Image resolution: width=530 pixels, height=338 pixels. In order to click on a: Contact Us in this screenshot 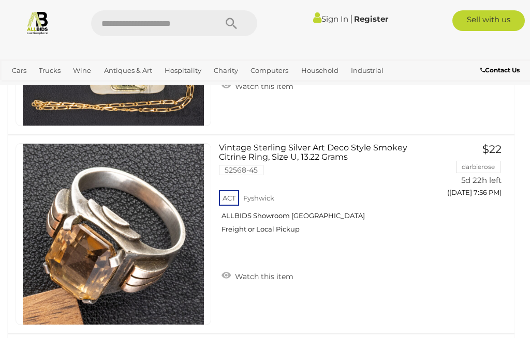, I will do `click(501, 70)`.